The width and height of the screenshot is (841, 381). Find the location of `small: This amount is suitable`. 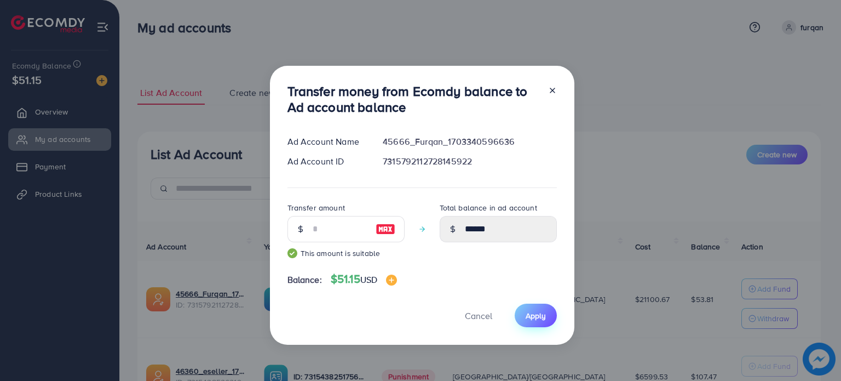

small: This amount is suitable is located at coordinates (346, 253).